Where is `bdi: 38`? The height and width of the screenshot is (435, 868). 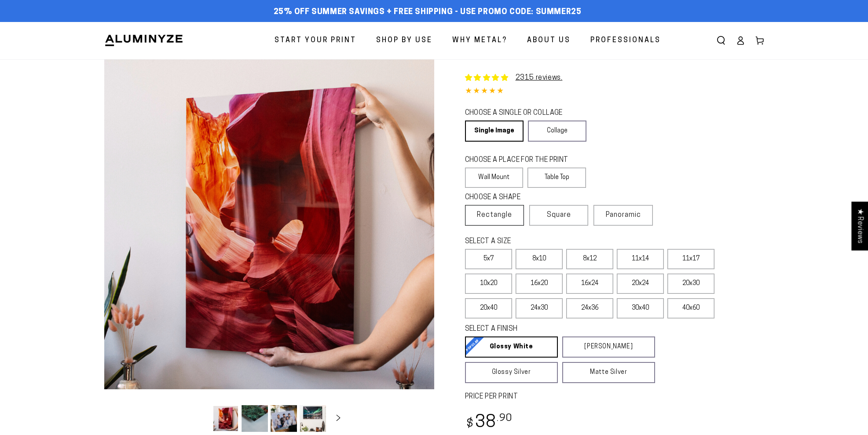
bdi: 38 is located at coordinates (489, 423).